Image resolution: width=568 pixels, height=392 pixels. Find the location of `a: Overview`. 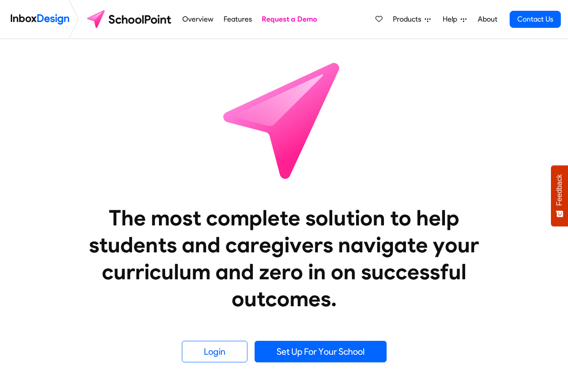

a: Overview is located at coordinates (198, 19).